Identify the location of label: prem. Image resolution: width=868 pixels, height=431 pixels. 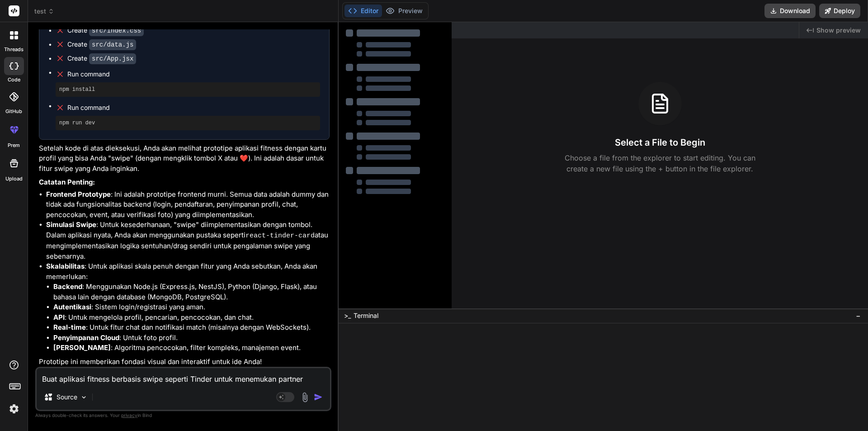
(14, 145).